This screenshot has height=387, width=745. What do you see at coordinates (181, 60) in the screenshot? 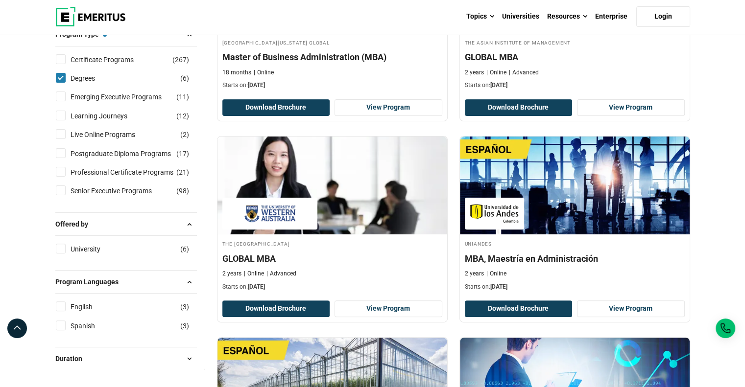
I see `span: 267` at bounding box center [181, 60].